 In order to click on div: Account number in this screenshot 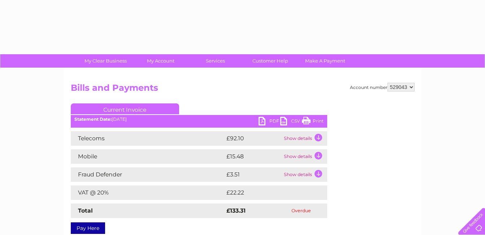, I will do `click(382, 87)`.